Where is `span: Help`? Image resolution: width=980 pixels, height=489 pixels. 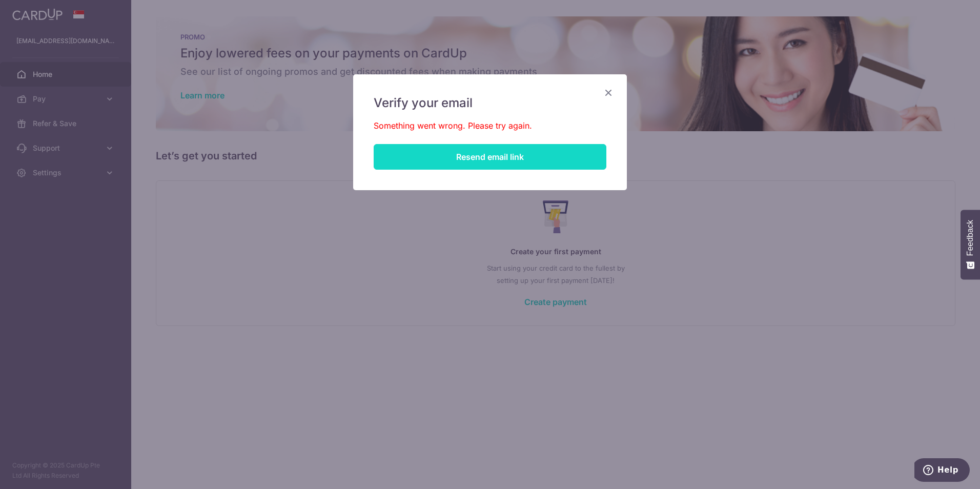
span: Help is located at coordinates (33, 11).